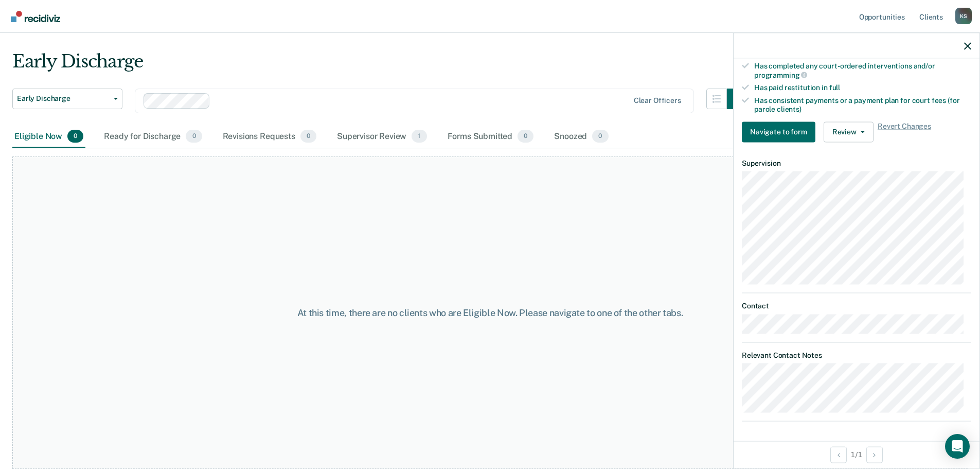 This screenshot has height=469, width=980. Describe the element at coordinates (581, 137) in the screenshot. I see `div: Snoozed` at that location.